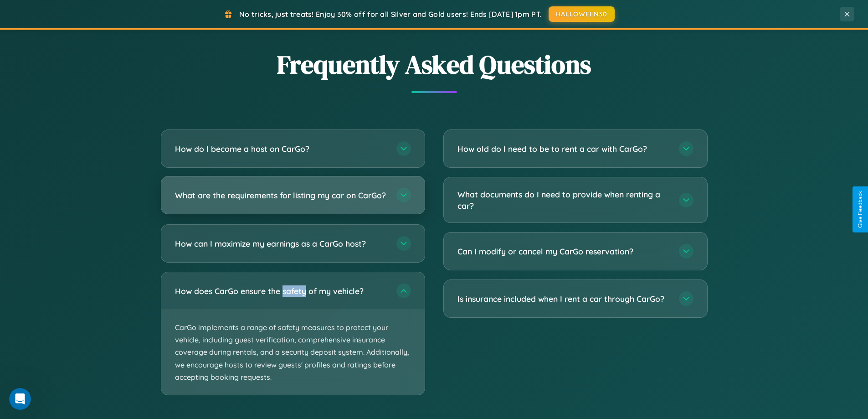 This screenshot has height=419, width=868. Describe the element at coordinates (281, 244) in the screenshot. I see `h3: How can I maximize my earnings as a CarGo host?` at that location.